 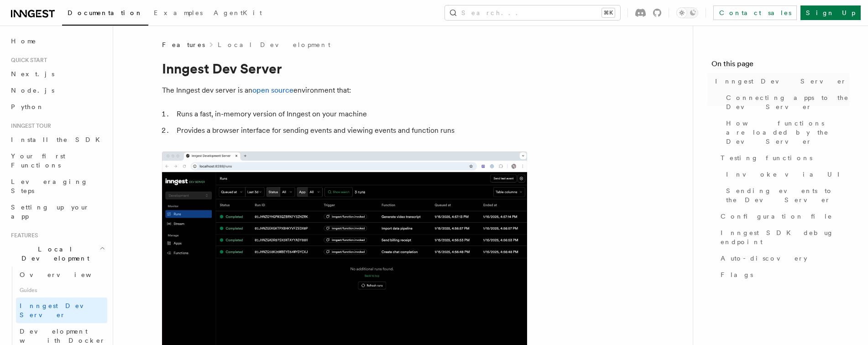 I want to click on a: Local Development, so click(x=274, y=45).